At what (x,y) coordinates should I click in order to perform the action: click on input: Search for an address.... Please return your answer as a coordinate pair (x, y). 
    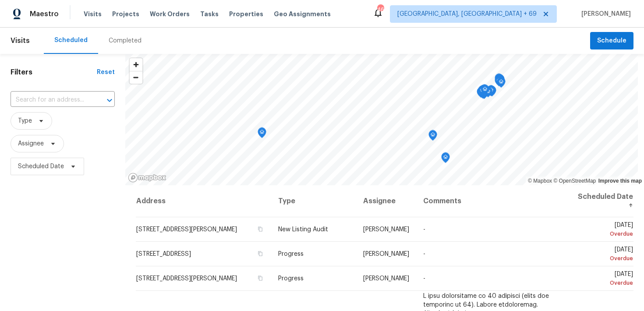
    Looking at the image, I should click on (51, 100).